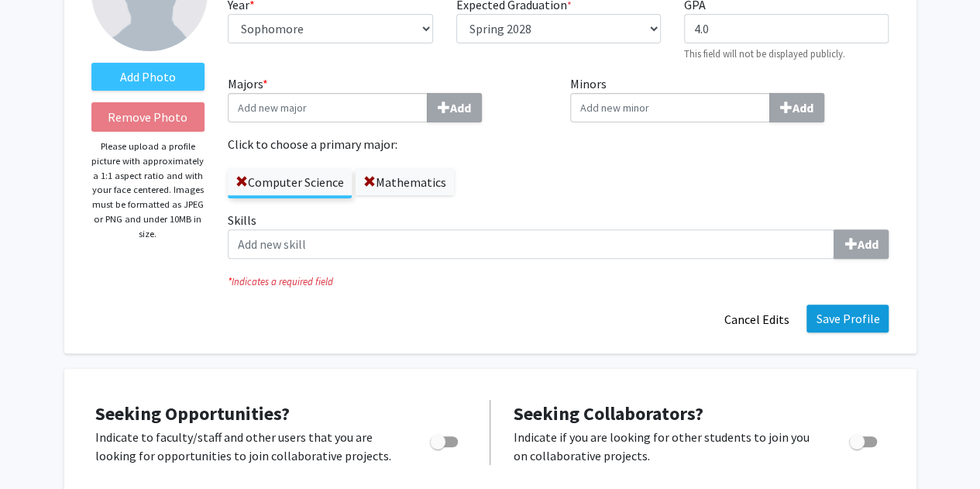 This screenshot has height=489, width=980. Describe the element at coordinates (148, 77) in the screenshot. I see `label: AddProfile Picture` at that location.